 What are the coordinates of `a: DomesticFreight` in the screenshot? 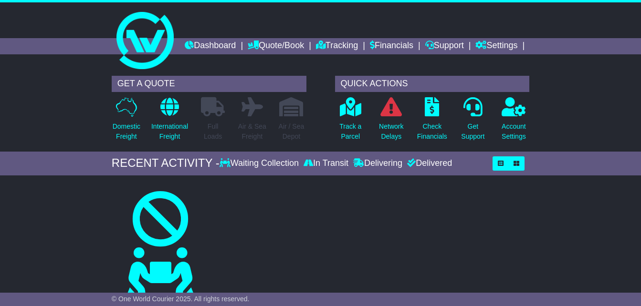 It's located at (126, 122).